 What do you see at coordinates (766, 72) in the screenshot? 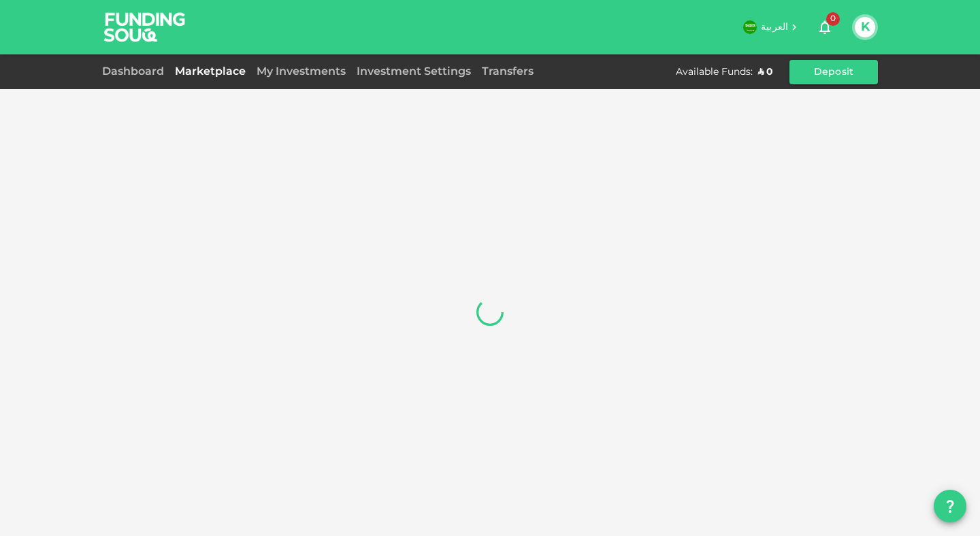
I see `div: ʢ 0` at bounding box center [766, 72].